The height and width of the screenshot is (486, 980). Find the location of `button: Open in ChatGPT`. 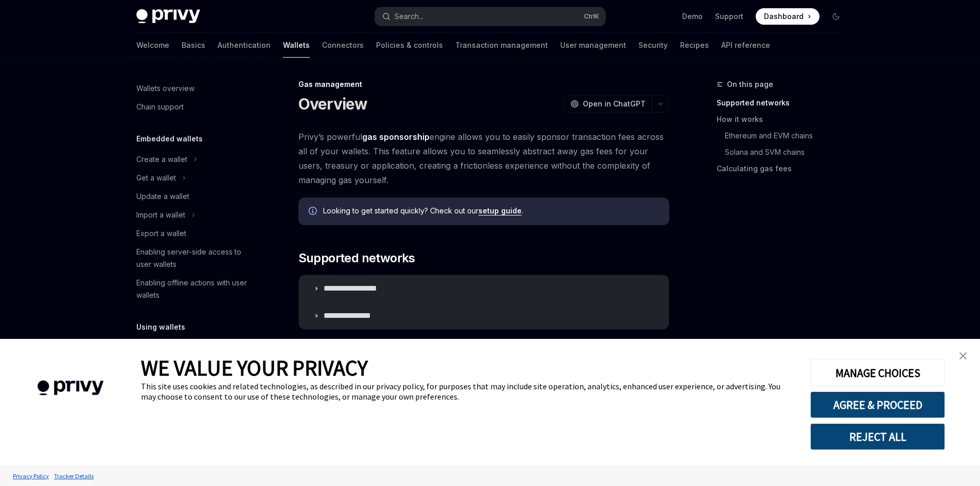

button: Open in ChatGPT is located at coordinates (608, 104).